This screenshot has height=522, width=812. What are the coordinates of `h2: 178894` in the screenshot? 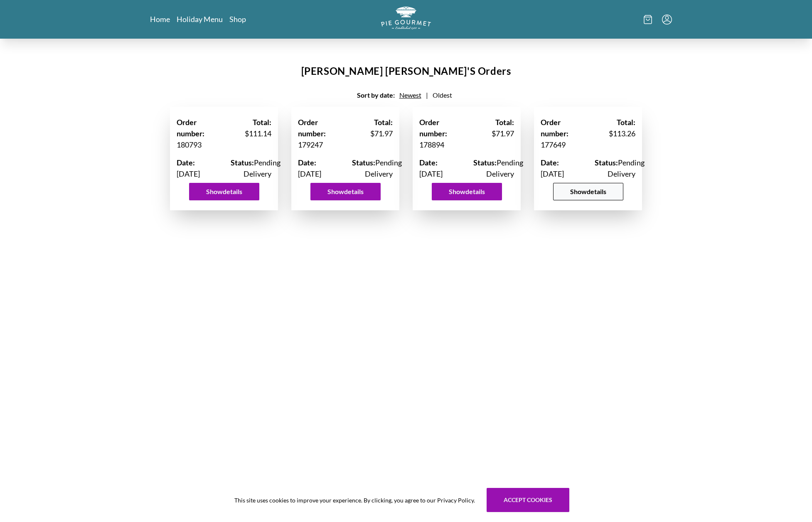 It's located at (439, 133).